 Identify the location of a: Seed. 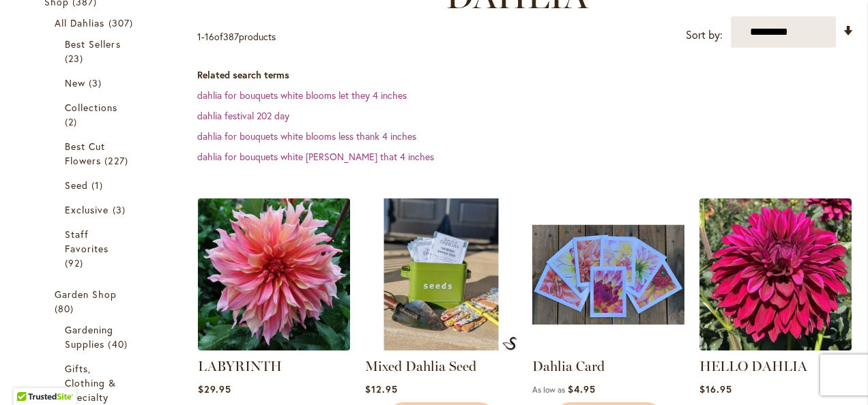
(98, 185).